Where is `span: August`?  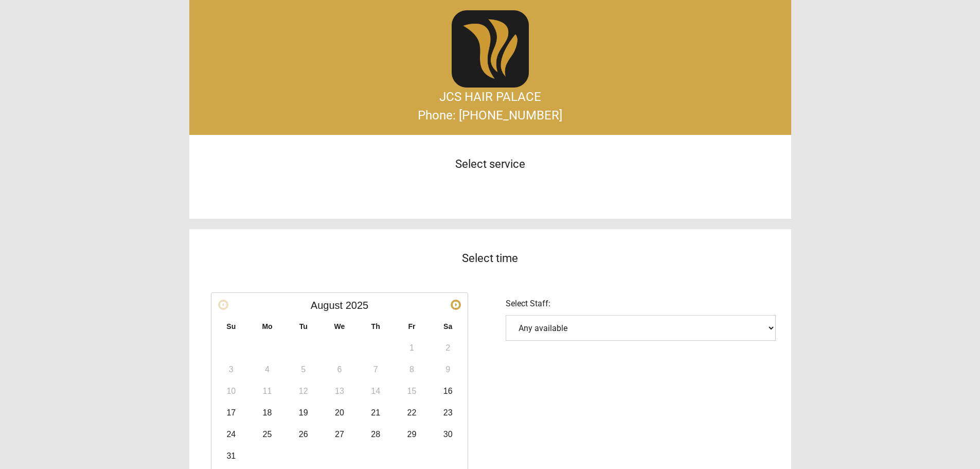
span: August is located at coordinates (327, 305).